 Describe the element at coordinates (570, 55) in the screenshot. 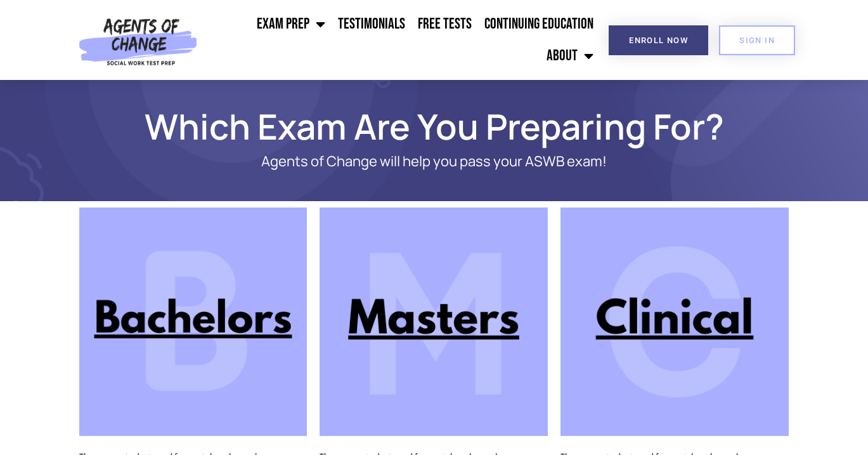

I see `a: About` at that location.